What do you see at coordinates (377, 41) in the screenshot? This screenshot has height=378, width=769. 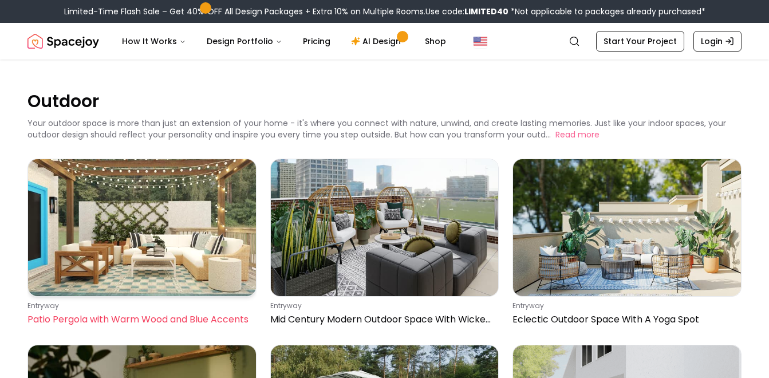 I see `a: AI Design` at bounding box center [377, 41].